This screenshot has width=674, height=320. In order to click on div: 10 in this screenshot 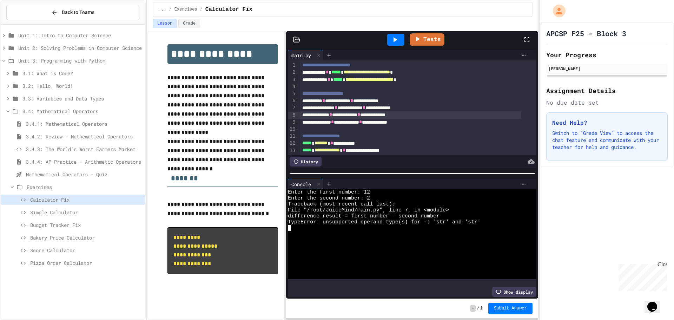, I will do `click(292, 129)`.